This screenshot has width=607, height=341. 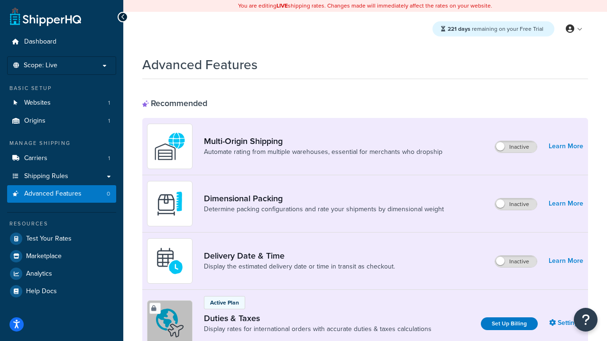 I want to click on a: Help Docs, so click(x=62, y=291).